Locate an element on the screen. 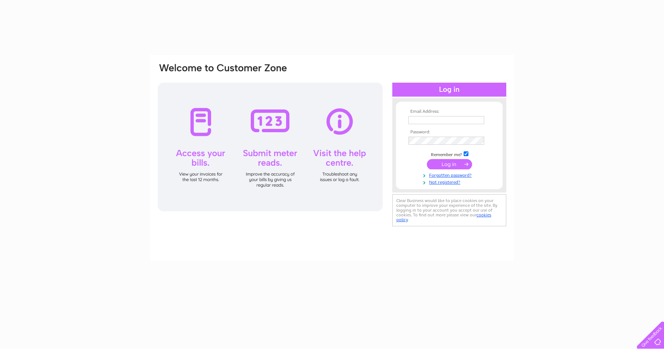 The height and width of the screenshot is (349, 664). div: Clear Business would like to place cookies on your computer to improve your experience of the sit... is located at coordinates (449, 210).